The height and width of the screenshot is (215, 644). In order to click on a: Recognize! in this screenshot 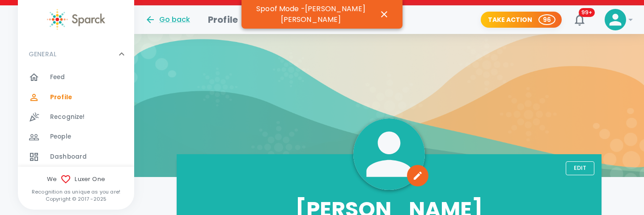, I will do `click(76, 117)`.